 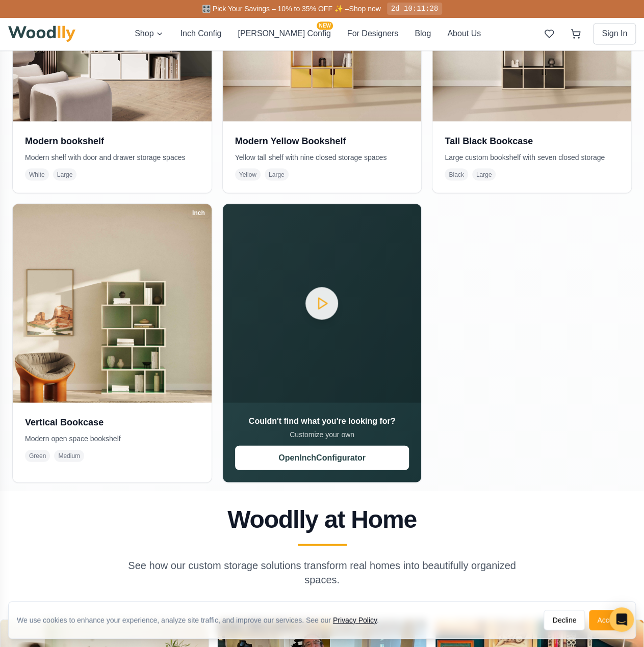 What do you see at coordinates (112, 303) in the screenshot?
I see `img: Vertical Bookcase` at bounding box center [112, 303].